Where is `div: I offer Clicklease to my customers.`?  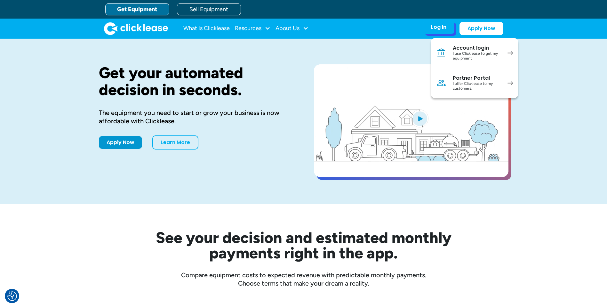 div: I offer Clicklease to my customers. is located at coordinates (477, 86).